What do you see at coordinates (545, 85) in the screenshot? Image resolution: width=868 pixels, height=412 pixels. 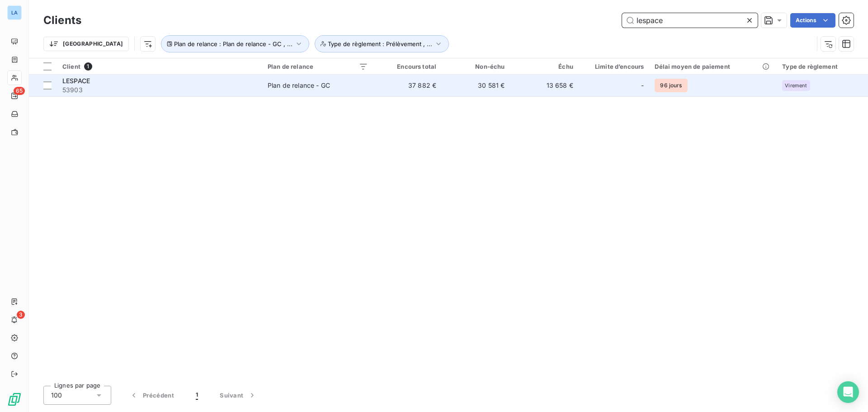 I see `td: 13 658 €` at bounding box center [545, 85].